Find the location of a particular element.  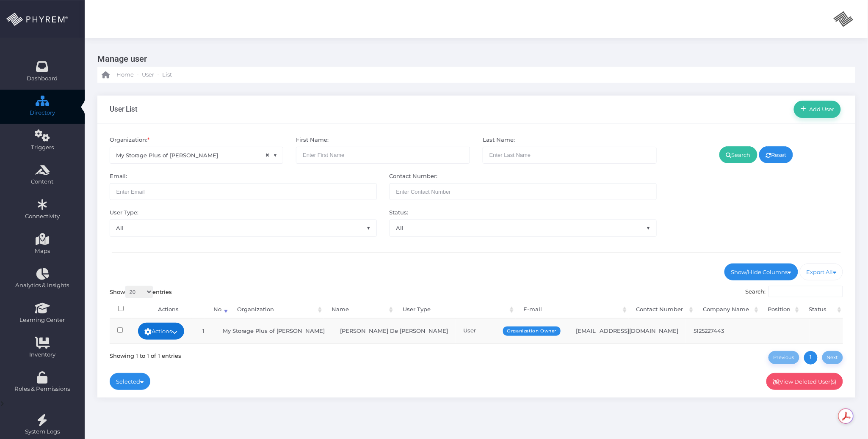

h3: User List is located at coordinates (124, 109).